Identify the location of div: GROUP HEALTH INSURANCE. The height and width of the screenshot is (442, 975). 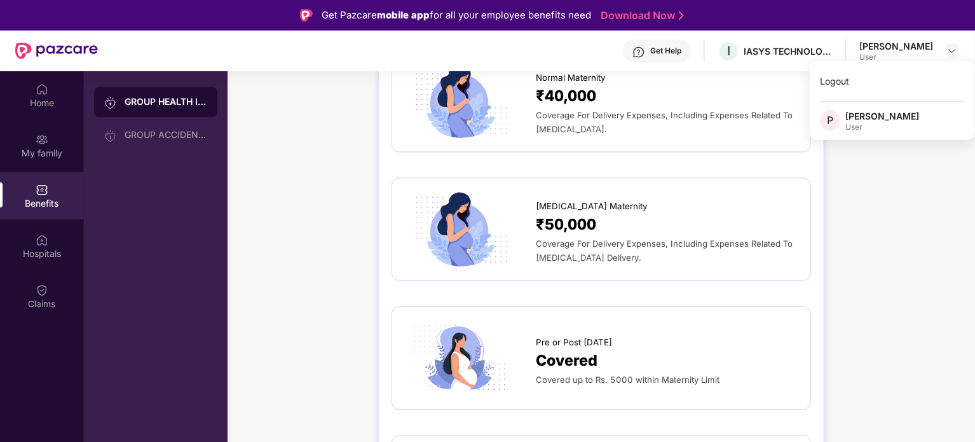
(166, 102).